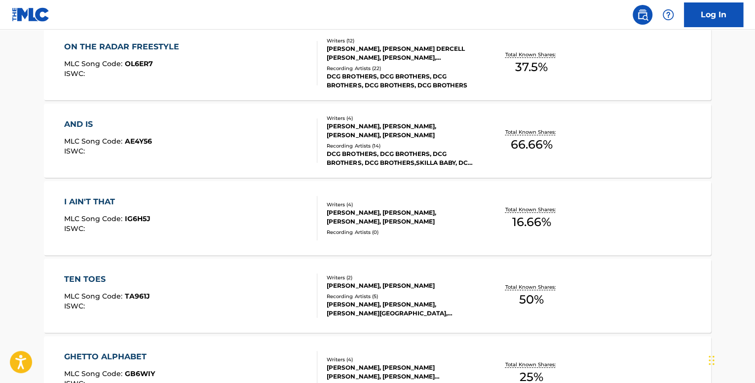 This screenshot has width=755, height=383. Describe the element at coordinates (401, 68) in the screenshot. I see `div: Recording Artists ( 22 )` at that location.